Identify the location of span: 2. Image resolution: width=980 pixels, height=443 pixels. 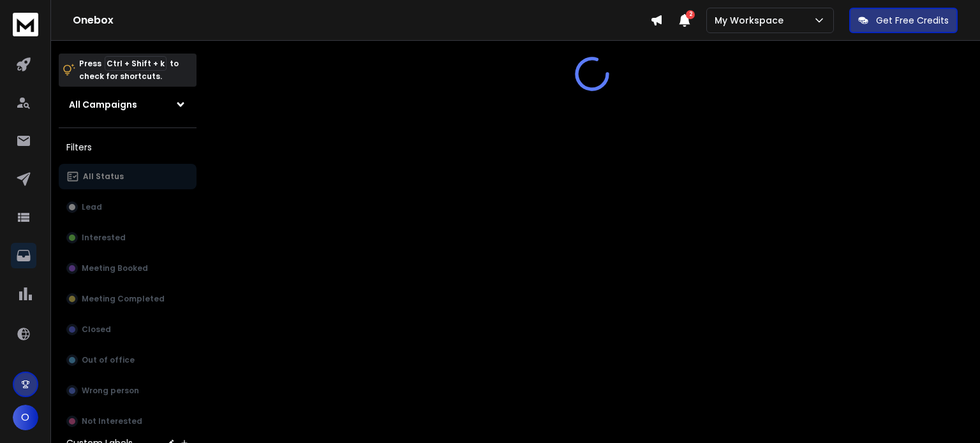
(690, 15).